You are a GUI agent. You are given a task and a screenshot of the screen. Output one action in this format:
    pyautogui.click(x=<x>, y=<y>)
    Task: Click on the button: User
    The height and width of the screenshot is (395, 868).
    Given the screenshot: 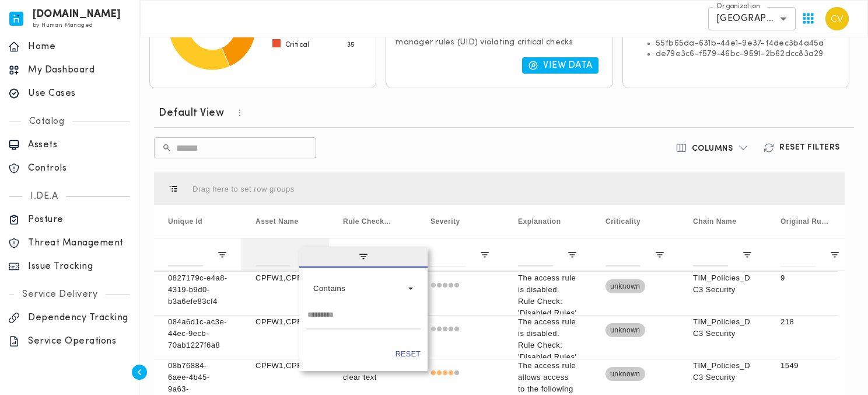 What is the action you would take?
    pyautogui.click(x=837, y=18)
    